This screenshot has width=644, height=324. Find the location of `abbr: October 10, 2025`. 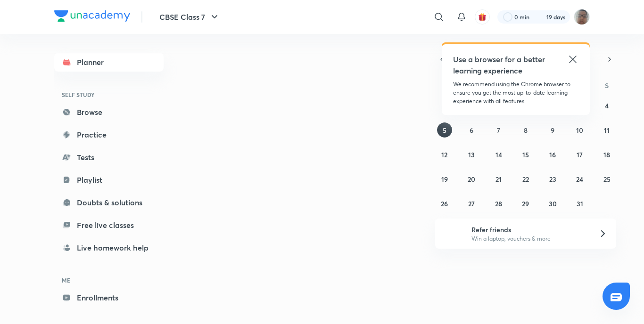

abbr: October 10, 2025 is located at coordinates (579, 130).